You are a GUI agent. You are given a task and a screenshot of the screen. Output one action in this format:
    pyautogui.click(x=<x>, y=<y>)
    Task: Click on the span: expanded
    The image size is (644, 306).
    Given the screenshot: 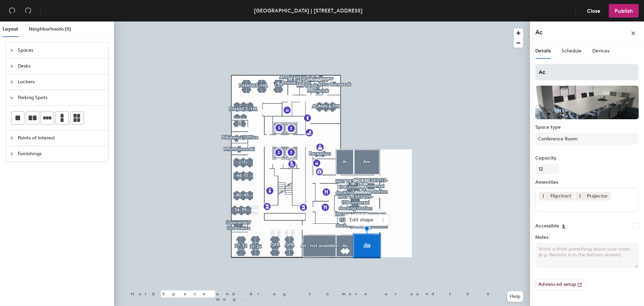 What is the action you would take?
    pyautogui.click(x=12, y=98)
    